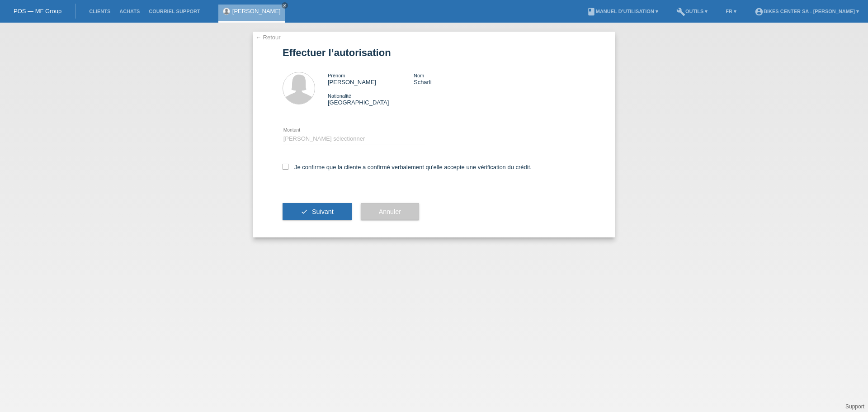  Describe the element at coordinates (731, 11) in the screenshot. I see `a: FR ▾` at that location.